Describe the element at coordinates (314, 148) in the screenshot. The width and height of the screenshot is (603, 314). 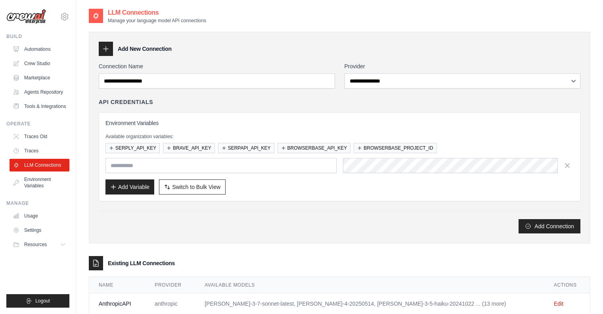
I see `button: BROWSERBASE_API_KEY` at that location.